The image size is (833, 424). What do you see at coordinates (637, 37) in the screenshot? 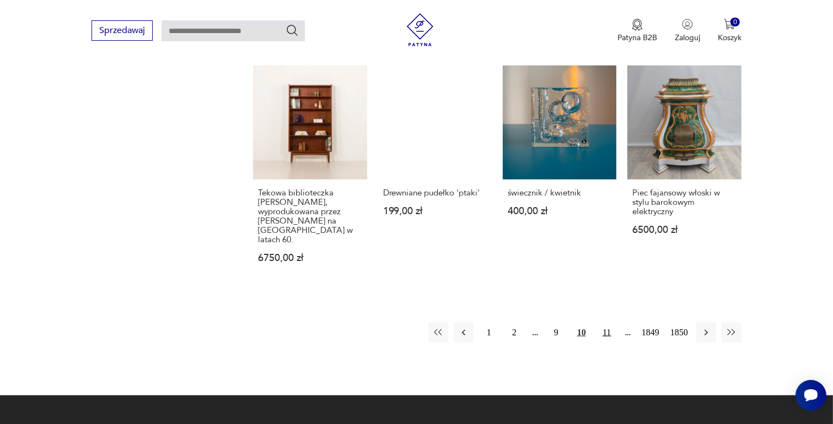
I see `p: Patyna B2B` at bounding box center [637, 37].